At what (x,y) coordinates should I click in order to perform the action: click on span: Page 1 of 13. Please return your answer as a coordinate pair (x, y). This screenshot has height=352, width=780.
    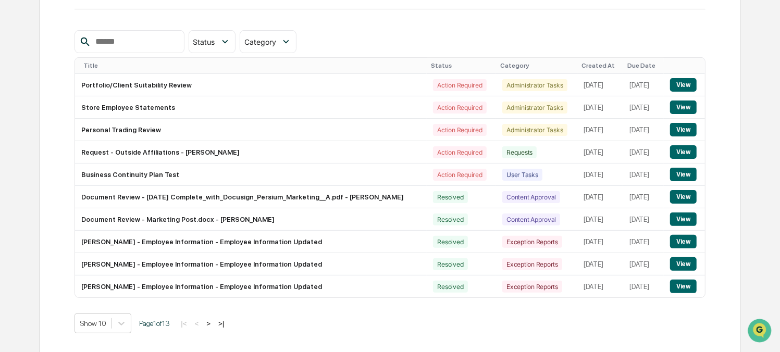
    Looking at the image, I should click on (154, 324).